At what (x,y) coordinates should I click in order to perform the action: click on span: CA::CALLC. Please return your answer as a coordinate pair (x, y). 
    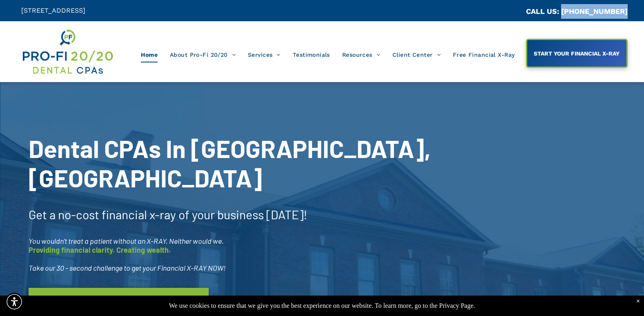
    Looking at the image, I should click on (508, 11).